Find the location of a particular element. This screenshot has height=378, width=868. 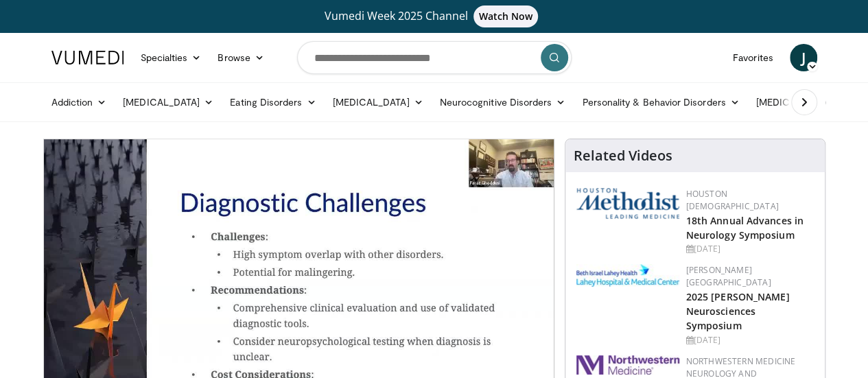

img: VuMedi Logo is located at coordinates (88, 58).